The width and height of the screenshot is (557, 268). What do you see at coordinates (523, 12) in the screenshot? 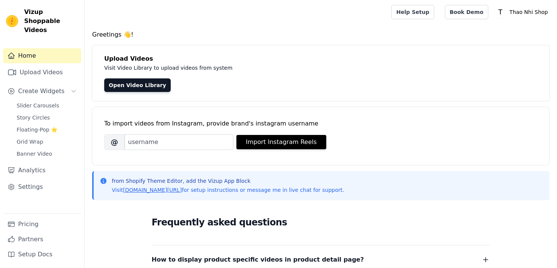
I see `button: T Thao Nhi Shop` at bounding box center [523, 12].